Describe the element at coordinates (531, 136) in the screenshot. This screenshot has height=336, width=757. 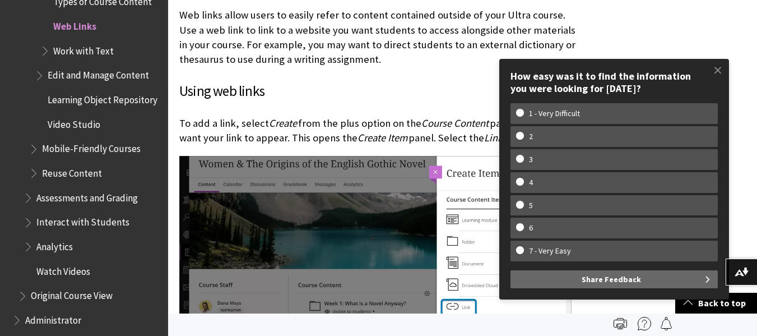
I see `w-span: 2` at that location.